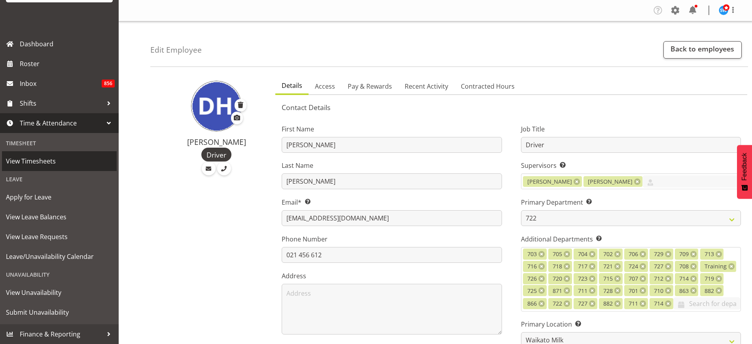 The width and height of the screenshot is (752, 344). I want to click on input: Search for departments, so click(707, 303).